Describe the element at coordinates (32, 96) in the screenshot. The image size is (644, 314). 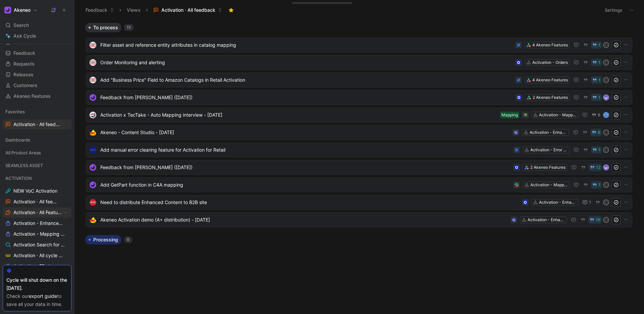
I see `span: Akeneo Features` at that location.